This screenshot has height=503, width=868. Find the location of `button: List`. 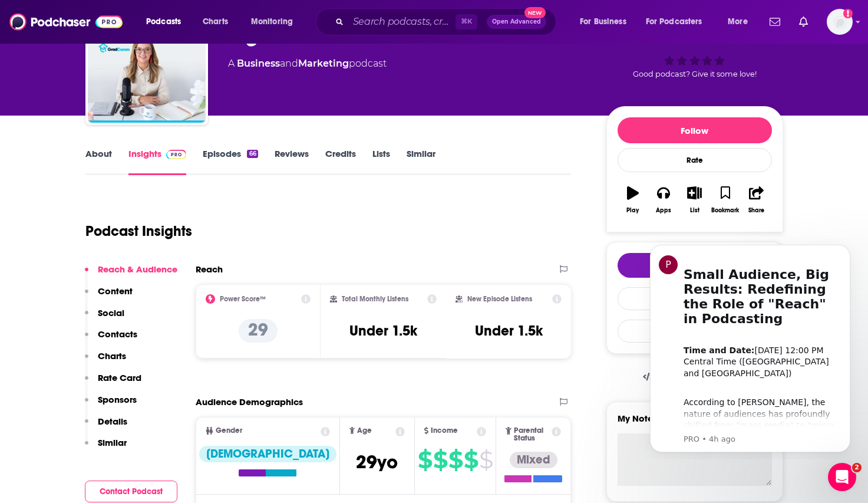

button: List is located at coordinates (694, 200).